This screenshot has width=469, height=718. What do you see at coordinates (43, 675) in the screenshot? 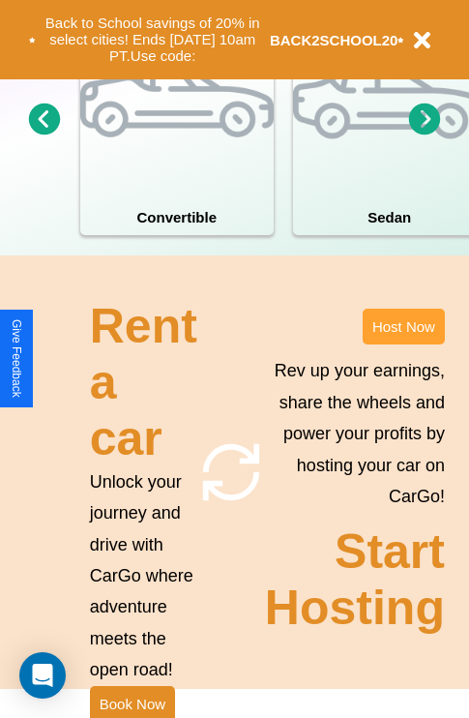
I see `div: Open Intercom Messenger` at bounding box center [43, 675].